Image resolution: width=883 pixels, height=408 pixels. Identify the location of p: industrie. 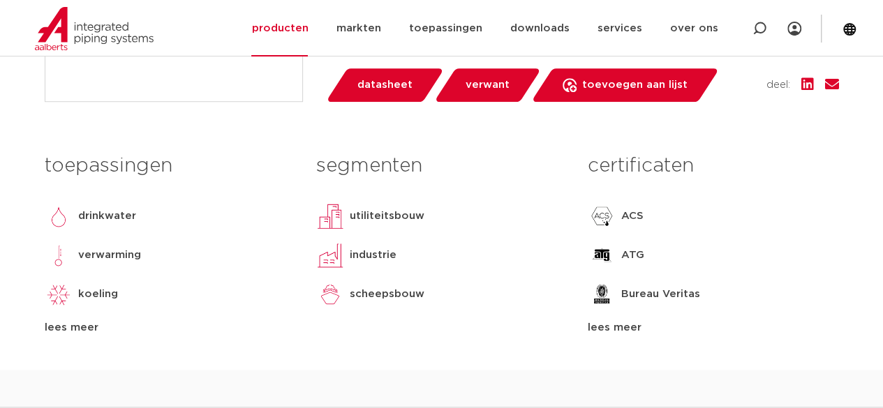
(373, 255).